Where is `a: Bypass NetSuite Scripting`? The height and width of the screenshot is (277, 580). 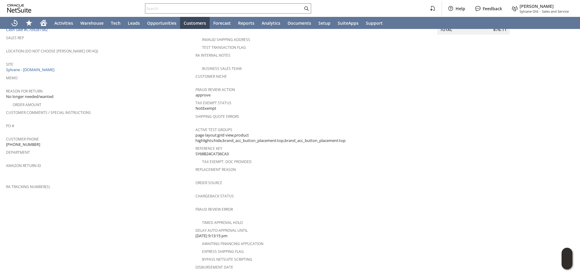
a: Bypass NetSuite Scripting is located at coordinates (227, 260).